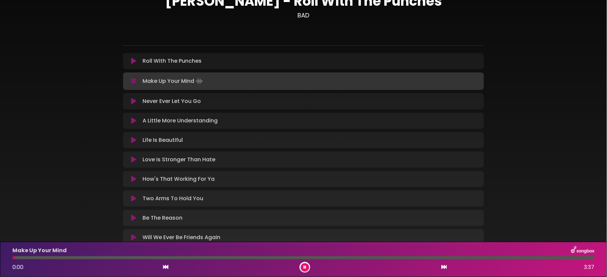  What do you see at coordinates (179, 179) in the screenshot?
I see `p: How's That Working For Ya` at bounding box center [179, 179].